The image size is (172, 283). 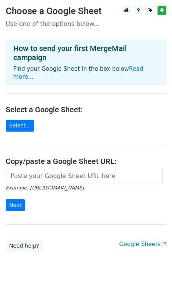 I want to click on input: Paste your Google Sheet URL here, so click(x=84, y=176).